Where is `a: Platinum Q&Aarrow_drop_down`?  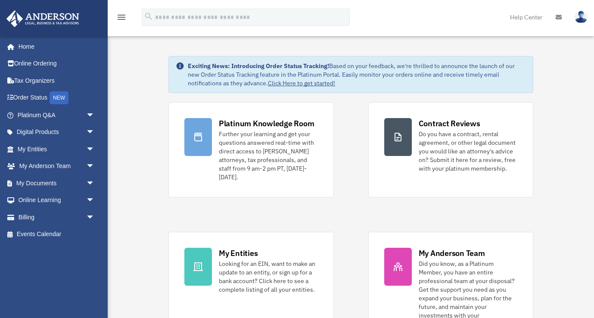
a: Platinum Q&Aarrow_drop_down is located at coordinates (57, 115).